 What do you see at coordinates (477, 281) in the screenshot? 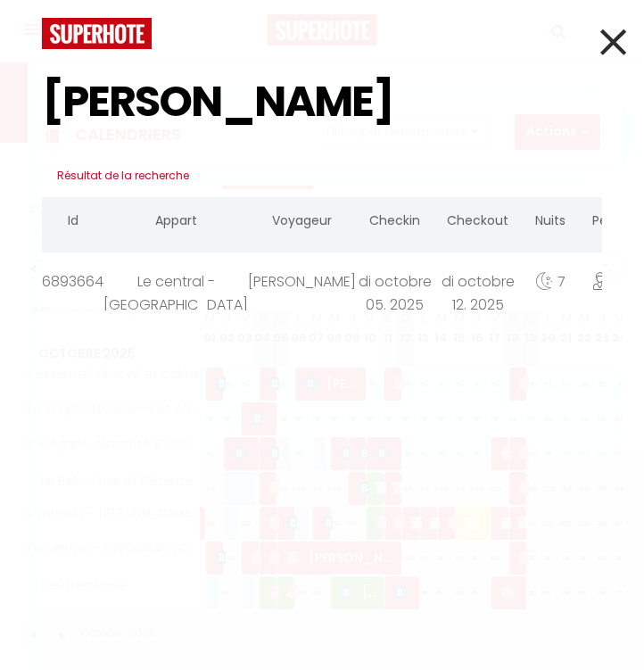
I see `div: di octobre 12. 2025` at bounding box center [477, 281].